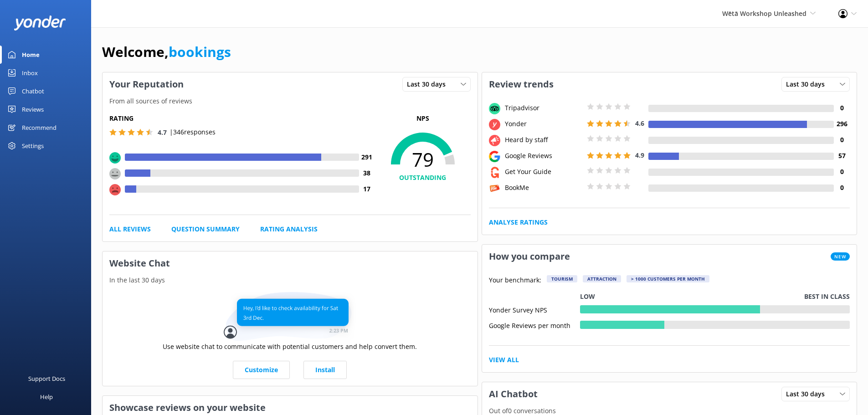 The height and width of the screenshot is (415, 868). Describe the element at coordinates (535, 325) in the screenshot. I see `div: Google Reviews per month` at that location.